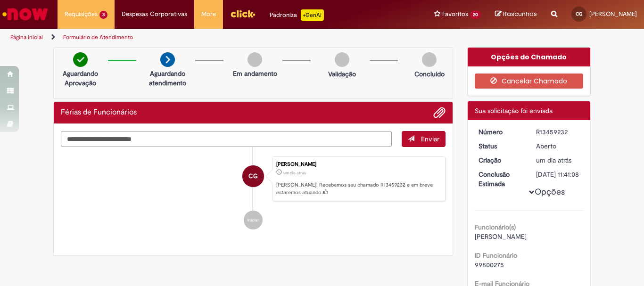 The width and height of the screenshot is (644, 286). Describe the element at coordinates (558, 146) in the screenshot. I see `div: Aberto` at that location.